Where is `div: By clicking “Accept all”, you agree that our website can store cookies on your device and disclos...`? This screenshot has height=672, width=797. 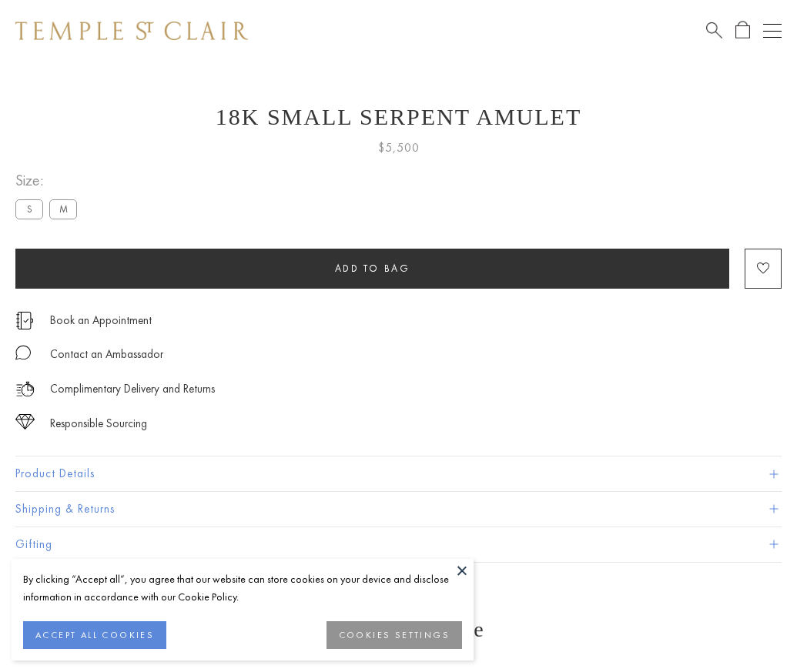 div: By clicking “Accept all”, you agree that our website can store cookies on your device and disclos... is located at coordinates (242, 588).